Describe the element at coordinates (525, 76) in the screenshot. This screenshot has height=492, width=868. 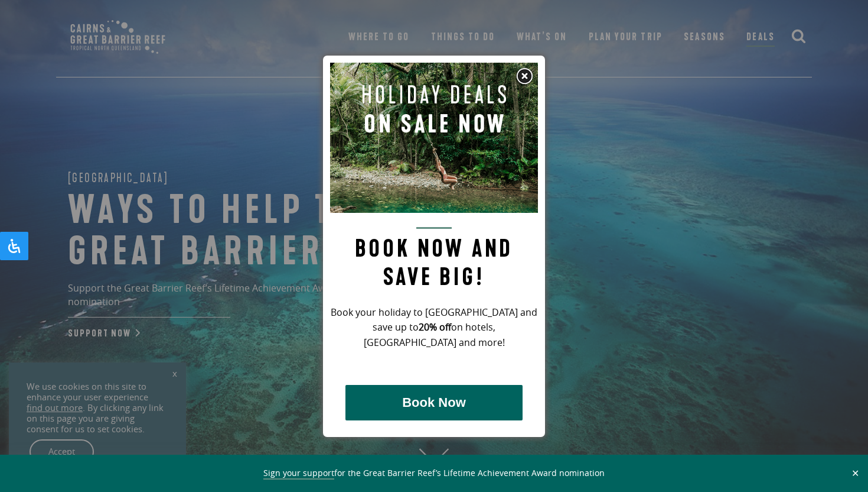
I see `img: Close` at that location.